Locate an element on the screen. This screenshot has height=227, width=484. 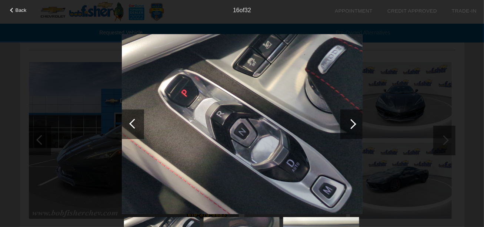
a: Appointment is located at coordinates (354, 11).